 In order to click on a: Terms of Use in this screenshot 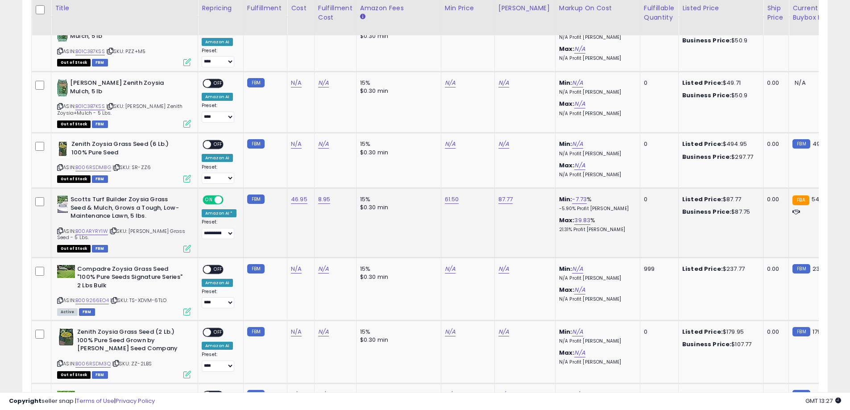, I will do `click(95, 400)`.